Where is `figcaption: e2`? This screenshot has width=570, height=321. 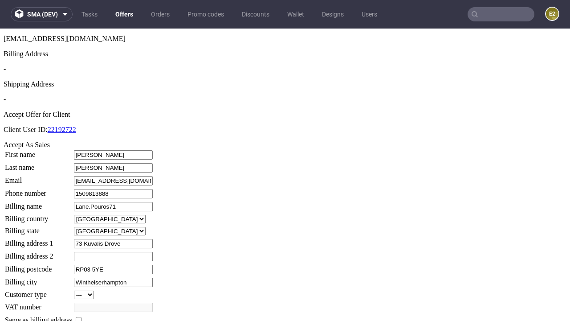 figcaption: e2 is located at coordinates (552, 14).